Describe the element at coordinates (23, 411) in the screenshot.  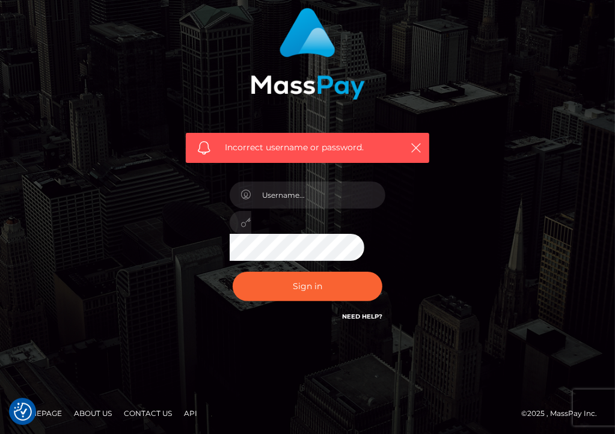
I see `button: Consent Preferences` at that location.